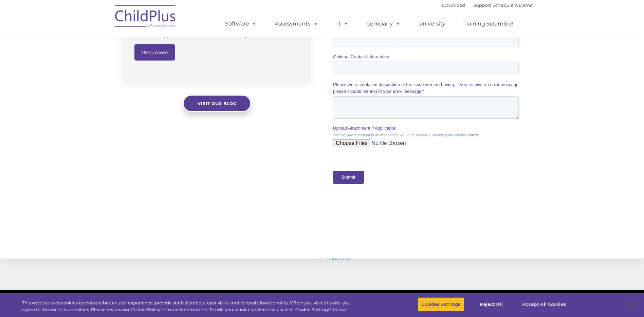  I want to click on a: Company, so click(383, 24).